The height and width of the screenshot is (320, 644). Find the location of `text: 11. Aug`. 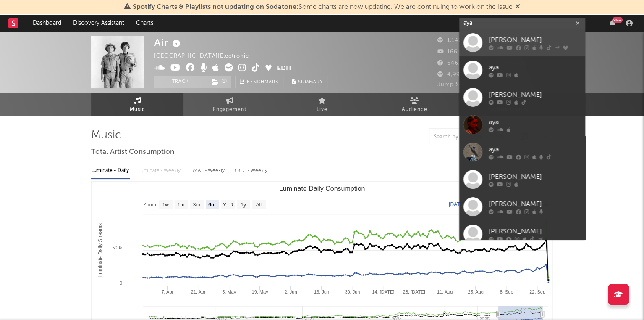

text: 11. Aug is located at coordinates (445, 292).